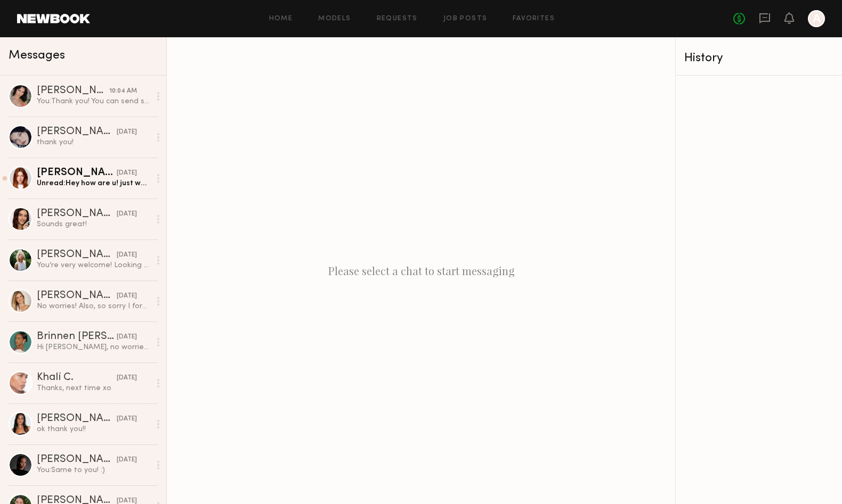 The image size is (842, 504). Describe the element at coordinates (94, 224) in the screenshot. I see `div: Sounds great!` at that location.